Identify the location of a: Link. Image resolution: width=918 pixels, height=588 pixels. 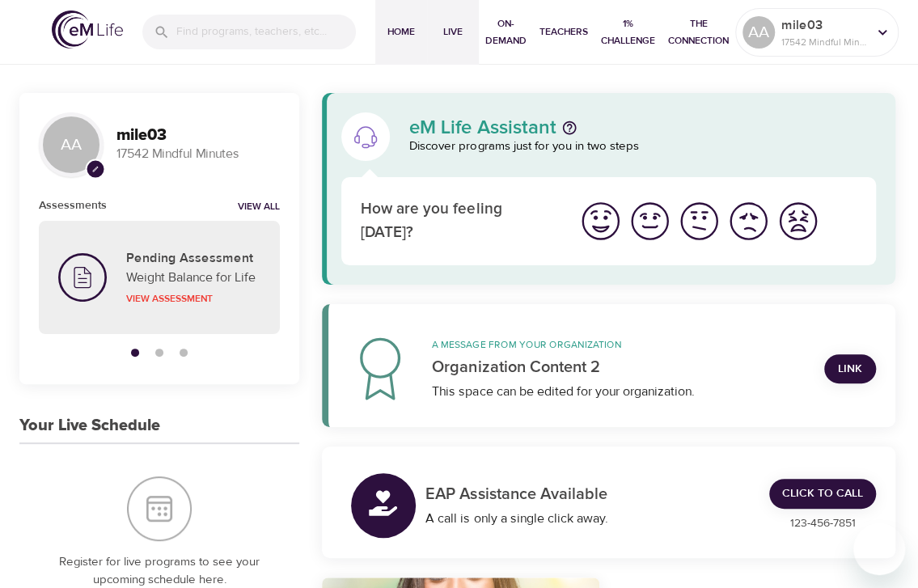
(850, 369).